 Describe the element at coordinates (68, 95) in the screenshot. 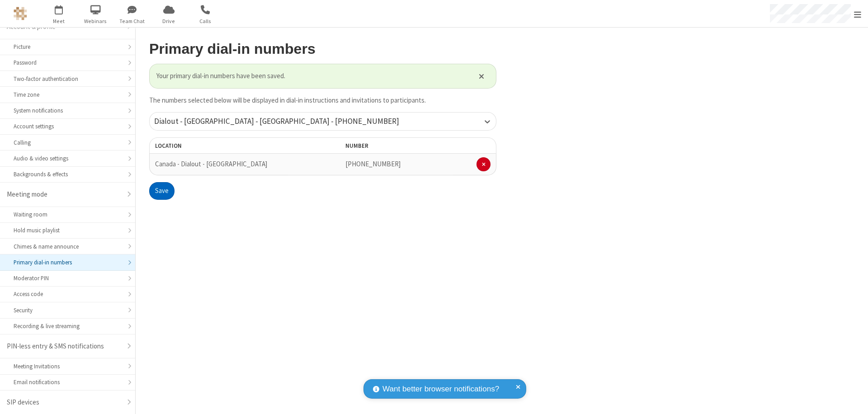

I see `div: Time zone` at that location.